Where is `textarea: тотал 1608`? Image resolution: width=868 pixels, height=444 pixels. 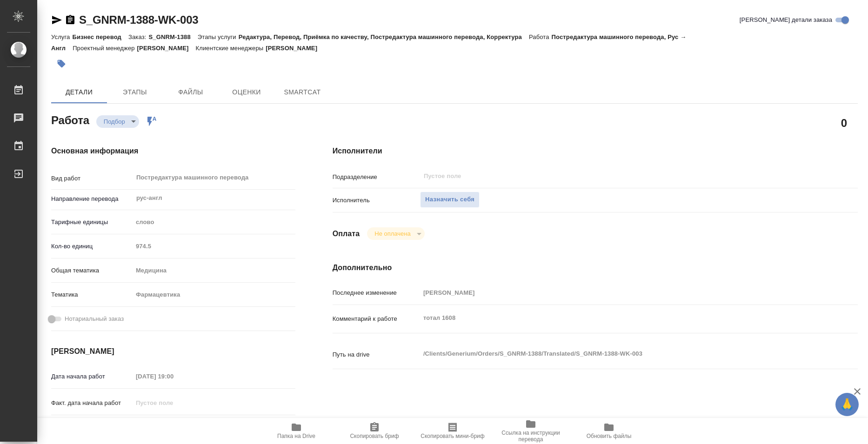 textarea: тотал 1608 is located at coordinates (617, 318).